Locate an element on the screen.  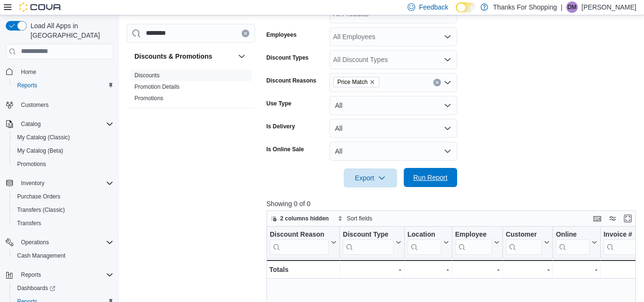
div: Discount Reason is located at coordinates (299, 234).